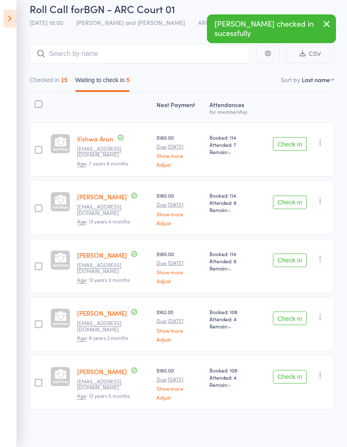 The image size is (347, 447). Describe the element at coordinates (232, 107) in the screenshot. I see `div: Atten­dances` at that location.